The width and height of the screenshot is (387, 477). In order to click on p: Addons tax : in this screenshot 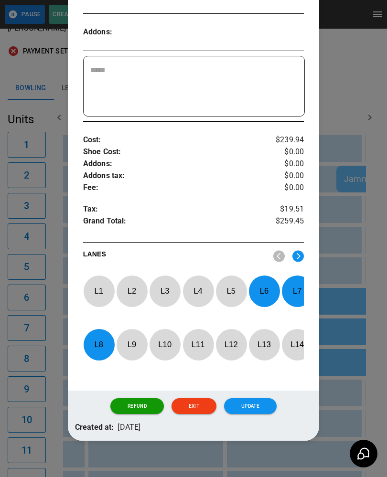, I will do `click(175, 176)`.